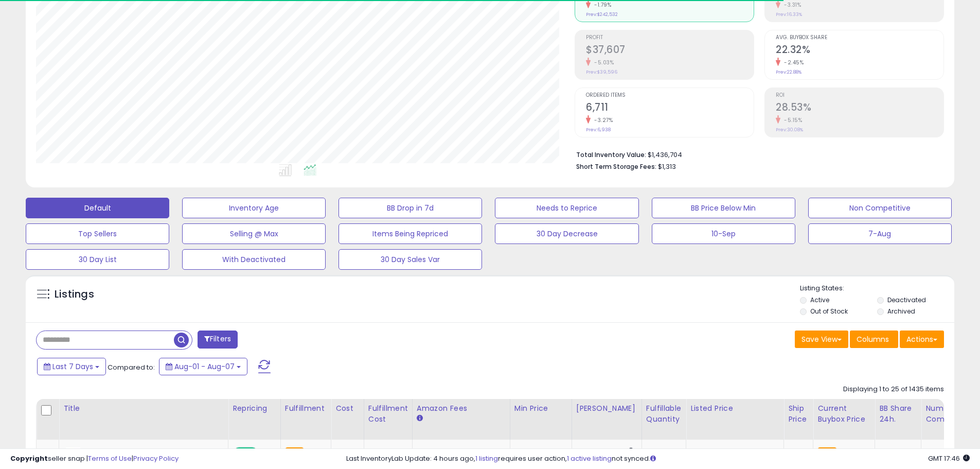 The width and height of the screenshot is (980, 469). What do you see at coordinates (879, 208) in the screenshot?
I see `button: Non Competitive` at bounding box center [879, 208].